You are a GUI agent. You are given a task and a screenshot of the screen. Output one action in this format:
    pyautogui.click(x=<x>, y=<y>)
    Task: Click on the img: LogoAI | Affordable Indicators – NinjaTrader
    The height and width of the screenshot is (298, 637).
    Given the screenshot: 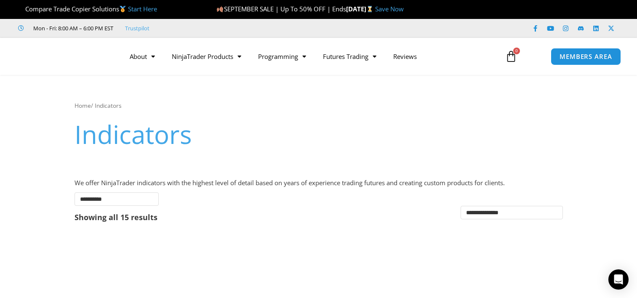 What is the action you would take?
    pyautogui.click(x=63, y=56)
    